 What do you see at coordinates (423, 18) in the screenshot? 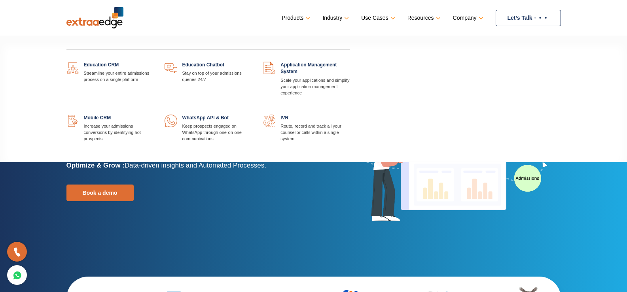
I see `a: Resources` at bounding box center [423, 18].